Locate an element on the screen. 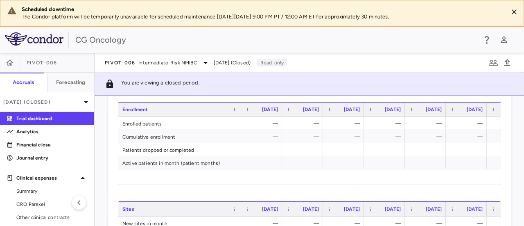 The width and height of the screenshot is (524, 226). div: CG Oncology is located at coordinates (276, 40).